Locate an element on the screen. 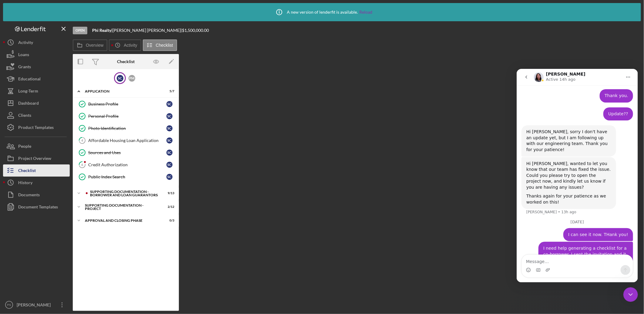 The width and height of the screenshot is (644, 314). div: Documents is located at coordinates (29, 195).